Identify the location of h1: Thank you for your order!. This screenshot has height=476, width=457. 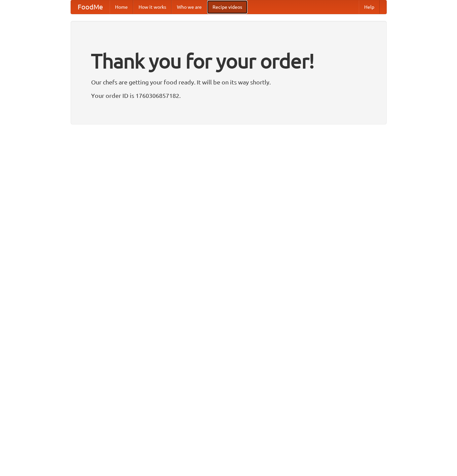
(229, 61).